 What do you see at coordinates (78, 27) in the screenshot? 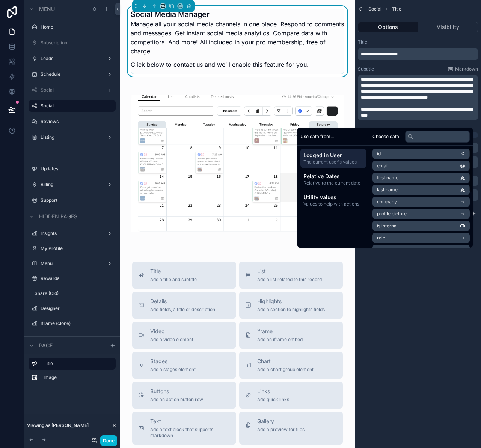
I see `label: Home` at bounding box center [78, 27].